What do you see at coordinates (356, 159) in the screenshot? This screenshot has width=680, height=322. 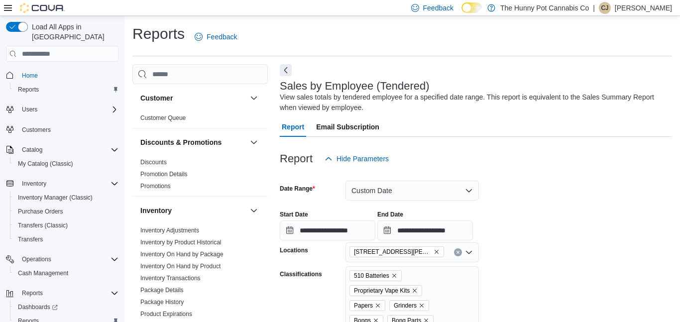 I see `button: Hide Parameters` at bounding box center [356, 159].